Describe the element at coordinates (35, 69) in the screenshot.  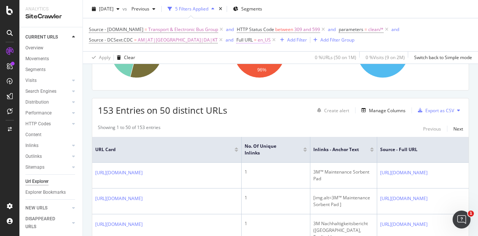
I see `div: Segments` at that location.